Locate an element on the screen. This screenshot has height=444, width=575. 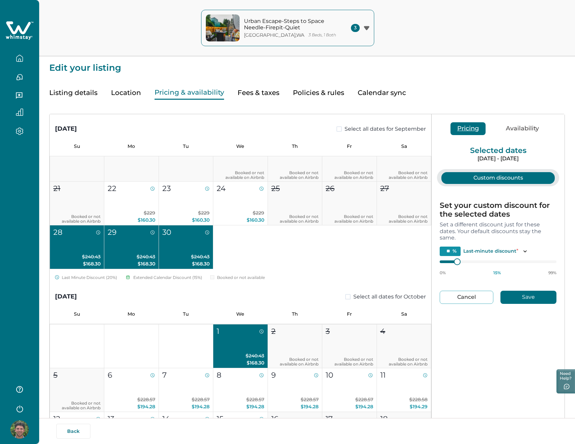
button: 10$228.57$194.28 is located at coordinates (349, 391).